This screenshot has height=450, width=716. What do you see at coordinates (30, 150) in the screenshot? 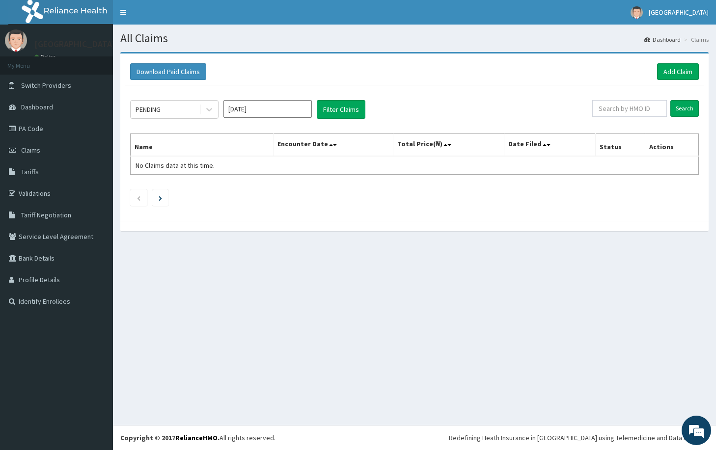
I see `span: Claims` at bounding box center [30, 150].